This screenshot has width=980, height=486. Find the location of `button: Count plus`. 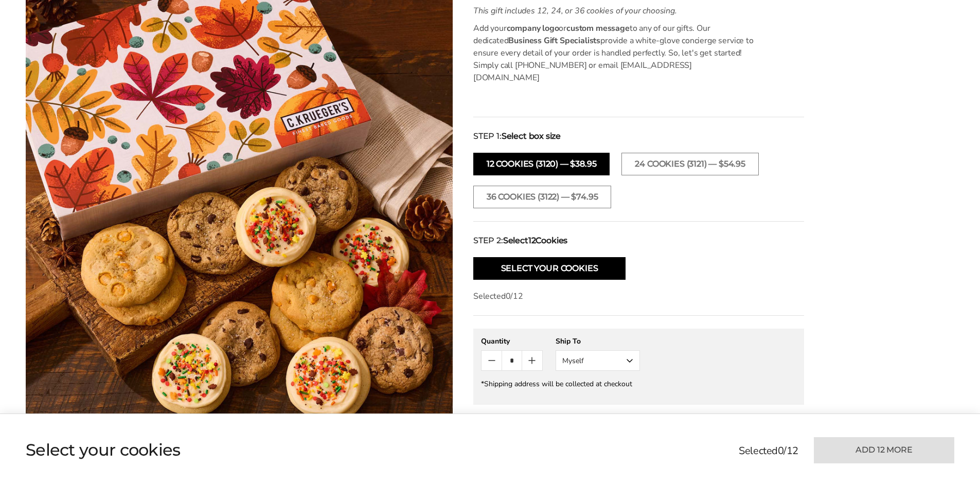

button: Count plus is located at coordinates (532, 360).